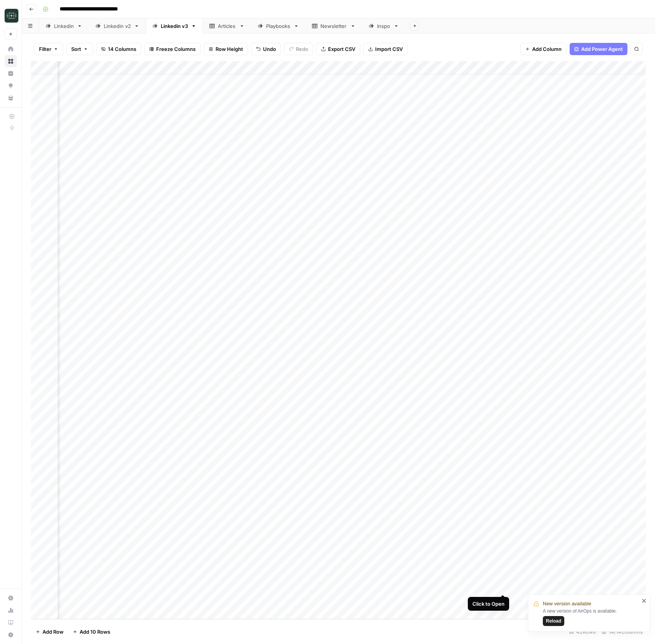 The height and width of the screenshot is (644, 655). Describe the element at coordinates (173, 49) in the screenshot. I see `button: Freeze Columns` at that location.